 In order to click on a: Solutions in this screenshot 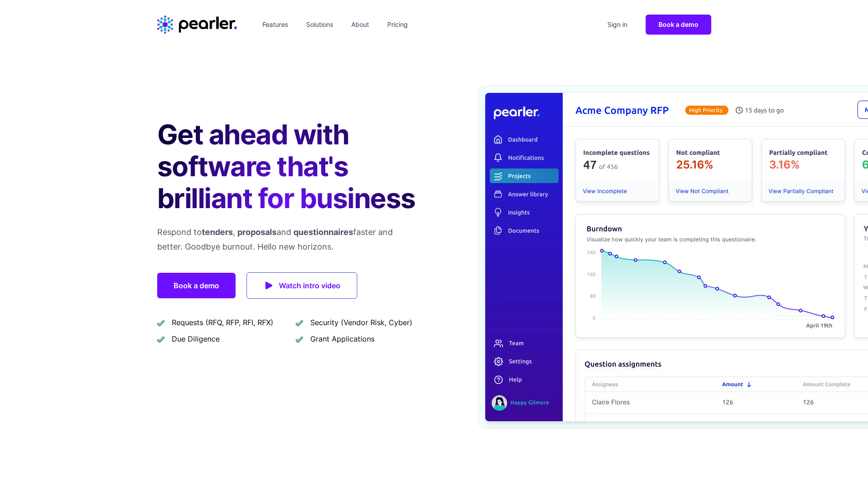, I will do `click(320, 25)`.